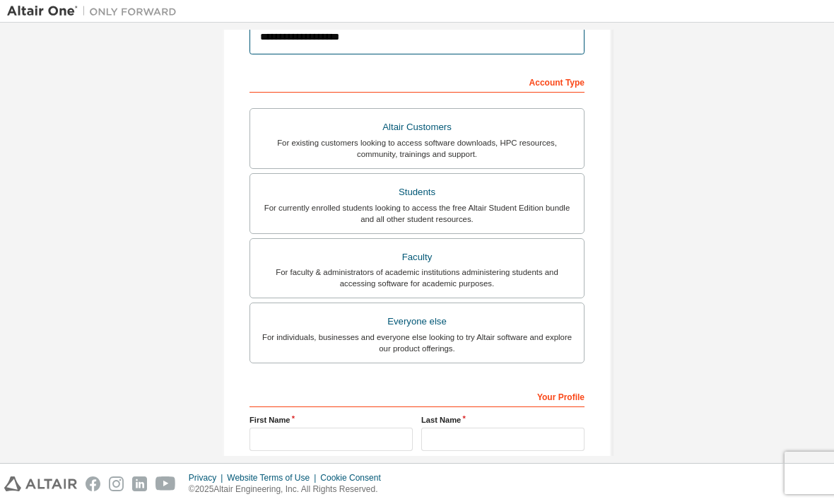  Describe the element at coordinates (140, 484) in the screenshot. I see `img: linkedin.svg` at that location.